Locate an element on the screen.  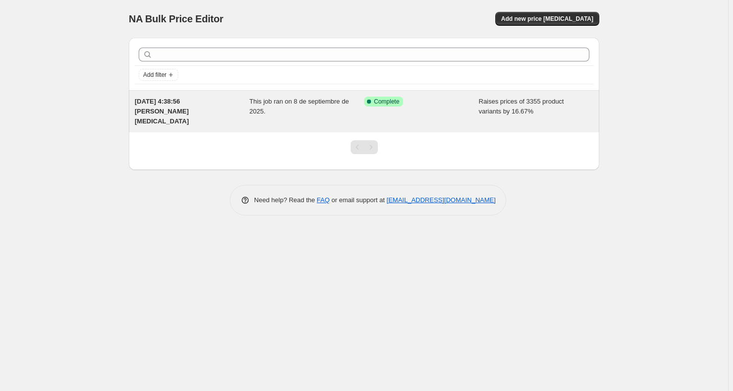
span: NA Bulk Price Editor is located at coordinates (176, 19).